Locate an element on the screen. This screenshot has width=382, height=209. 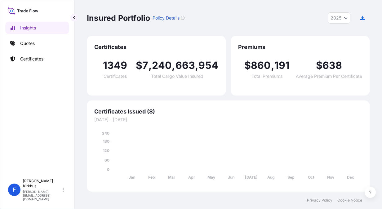
span: Average Premium Per Certificate is located at coordinates (329, 76).